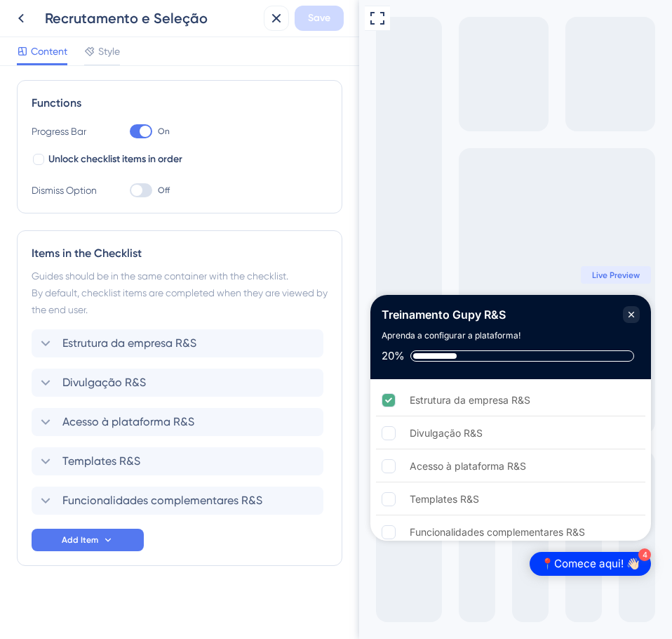 The width and height of the screenshot is (672, 639). What do you see at coordinates (85, 314) in the screenshot?
I see `div: Treinamento Gupy R&S` at bounding box center [85, 314].